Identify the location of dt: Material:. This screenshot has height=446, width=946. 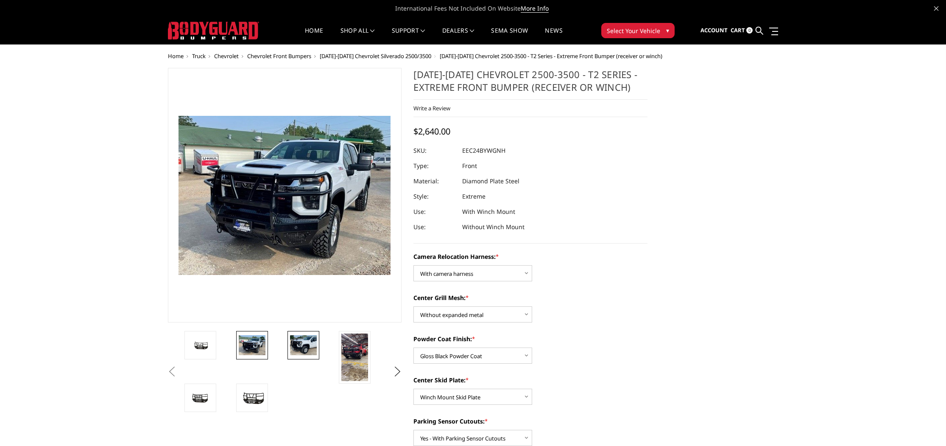
(435, 181).